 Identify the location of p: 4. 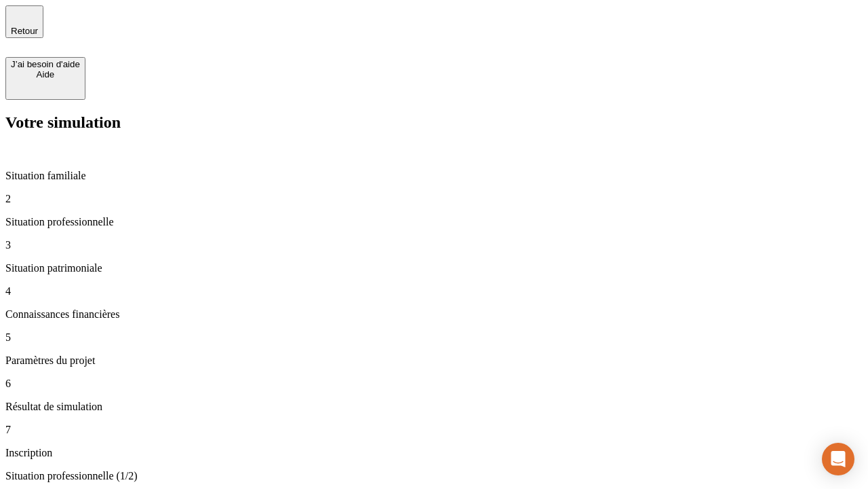
(434, 291).